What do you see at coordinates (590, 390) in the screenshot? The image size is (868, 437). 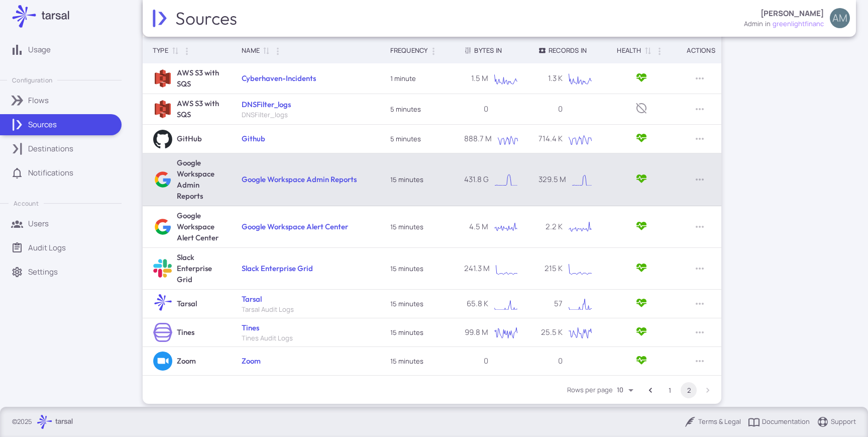 I see `label: Rows per page` at bounding box center [590, 390].